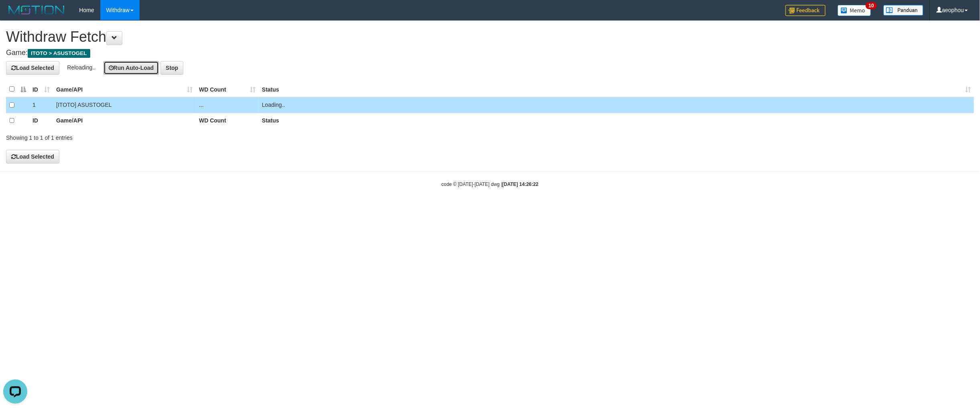 This screenshot has width=980, height=410. I want to click on h4: Game:, so click(490, 53).